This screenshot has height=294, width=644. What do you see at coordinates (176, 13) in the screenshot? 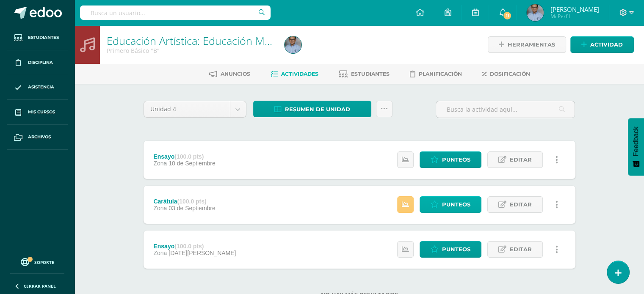
I see `input: Busca un usuario...` at bounding box center [176, 13].